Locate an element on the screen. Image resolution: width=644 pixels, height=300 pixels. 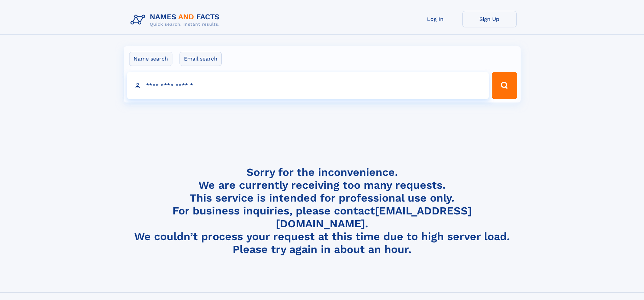
a: Sign Up is located at coordinates (490, 19).